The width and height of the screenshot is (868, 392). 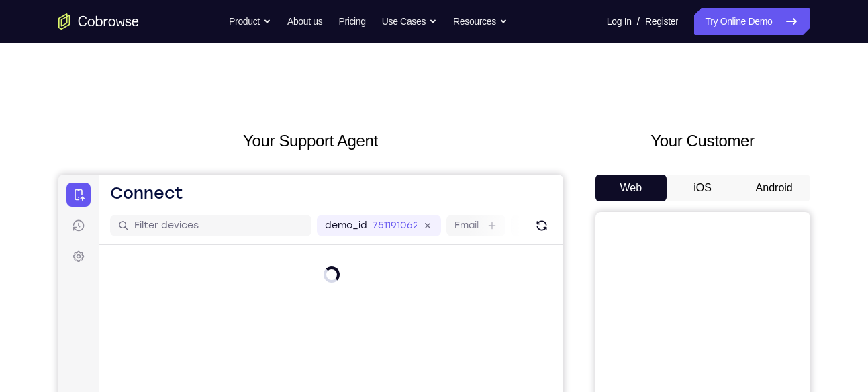 What do you see at coordinates (703, 141) in the screenshot?
I see `h2: Your Customer` at bounding box center [703, 141].